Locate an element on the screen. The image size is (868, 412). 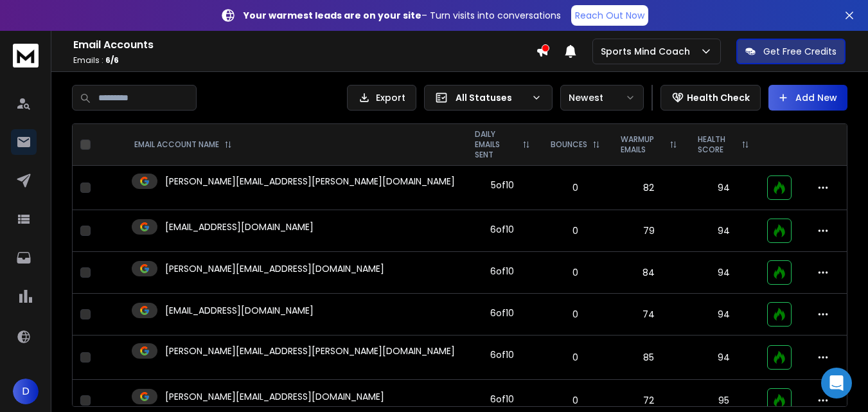
p: HEALTH SCORE is located at coordinates (717, 145).